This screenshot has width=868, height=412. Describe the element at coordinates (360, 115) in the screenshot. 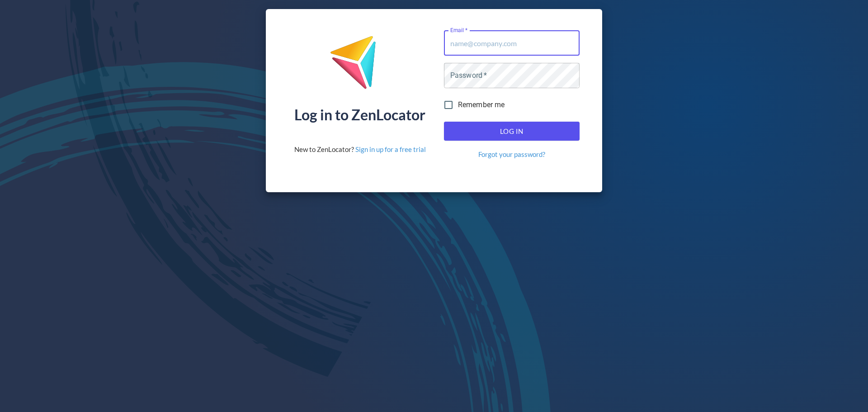

I see `div: Log in to ZenLocator` at that location.